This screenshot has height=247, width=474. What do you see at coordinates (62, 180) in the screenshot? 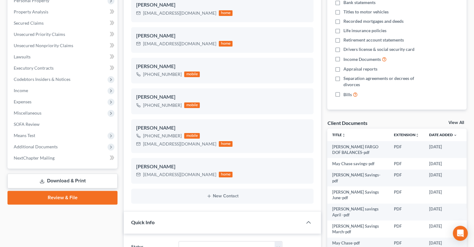
I see `a: Download & Print` at bounding box center [62, 180].